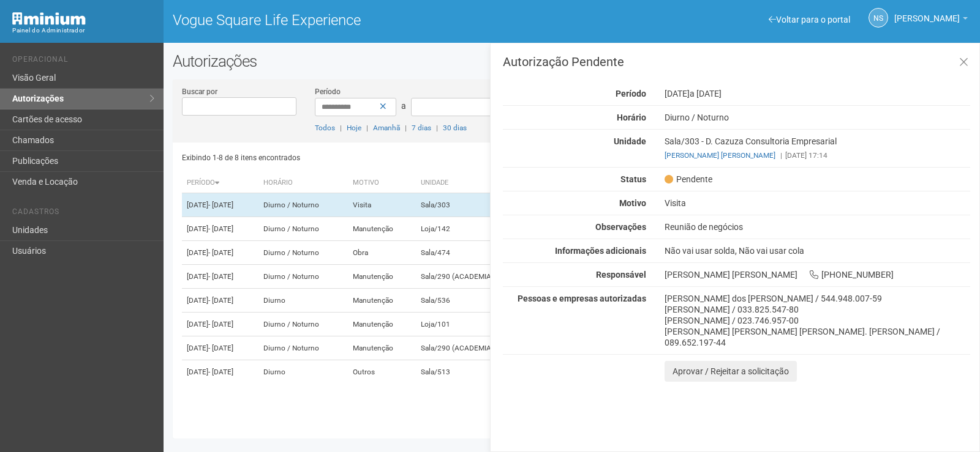  I want to click on div: Exibindo 1-8 de 8 itens encontrados, so click(375, 158).